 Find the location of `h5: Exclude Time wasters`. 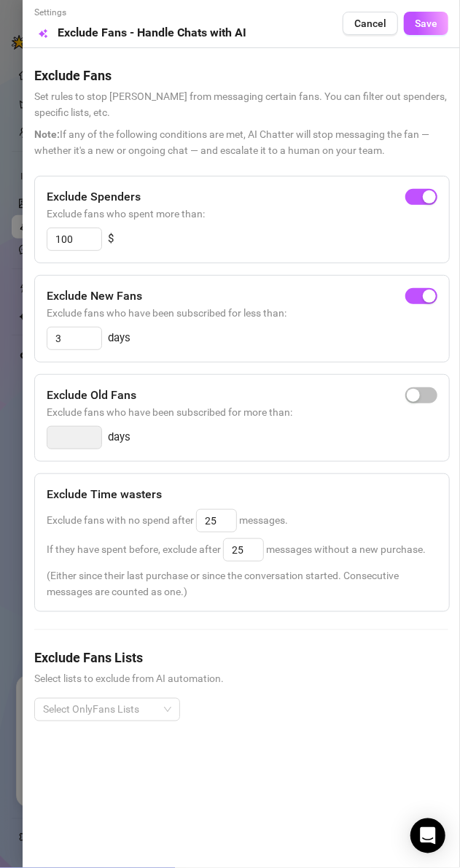

h5: Exclude Time wasters is located at coordinates (104, 495).